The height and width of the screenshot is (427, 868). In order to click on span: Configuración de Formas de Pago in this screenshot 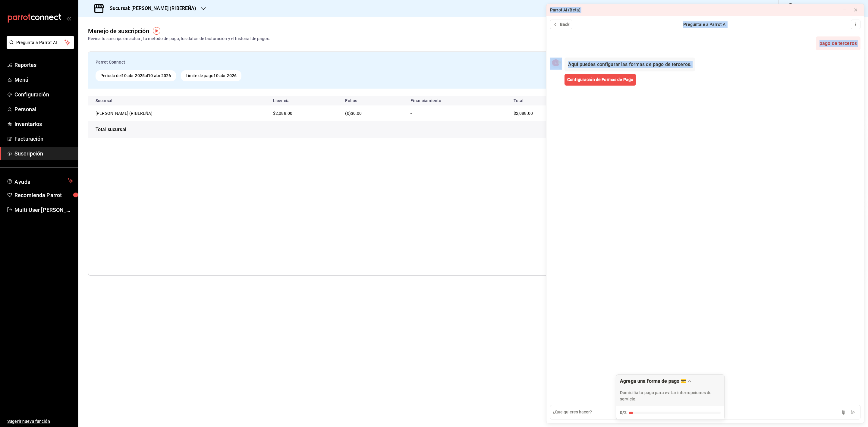, I will do `click(600, 80)`.